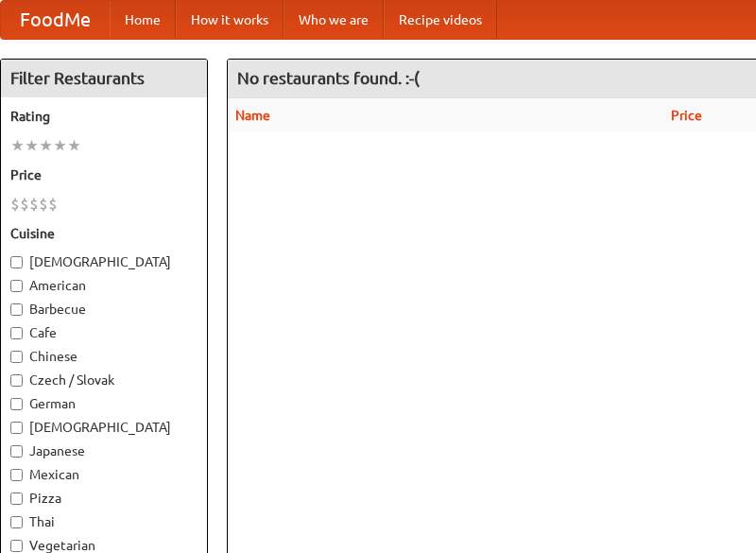 The width and height of the screenshot is (756, 553). Describe the element at coordinates (104, 403) in the screenshot. I see `label: German` at that location.